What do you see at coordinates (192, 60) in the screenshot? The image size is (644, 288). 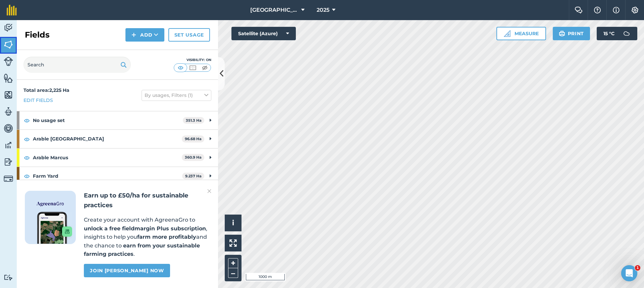 I see `div: Visibility: On` at bounding box center [192, 60].